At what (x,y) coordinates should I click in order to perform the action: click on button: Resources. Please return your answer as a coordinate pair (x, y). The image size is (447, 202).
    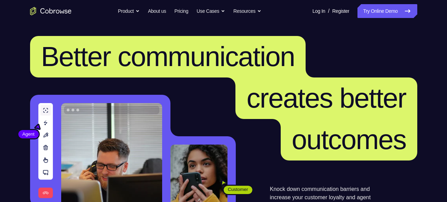
    Looking at the image, I should click on (247, 11).